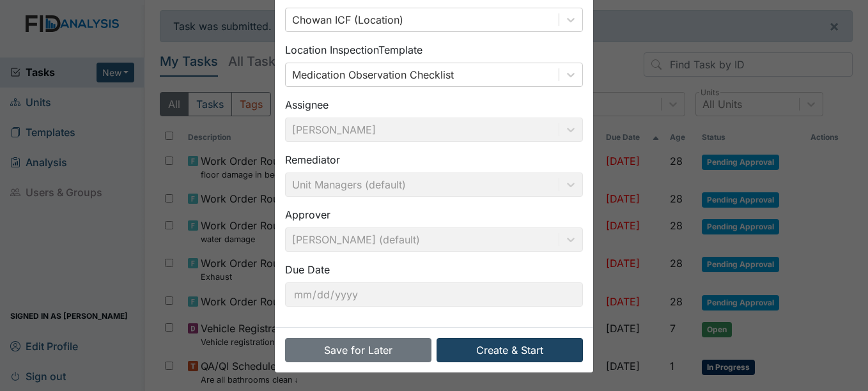  What do you see at coordinates (307, 105) in the screenshot?
I see `label: Assignee` at bounding box center [307, 105].